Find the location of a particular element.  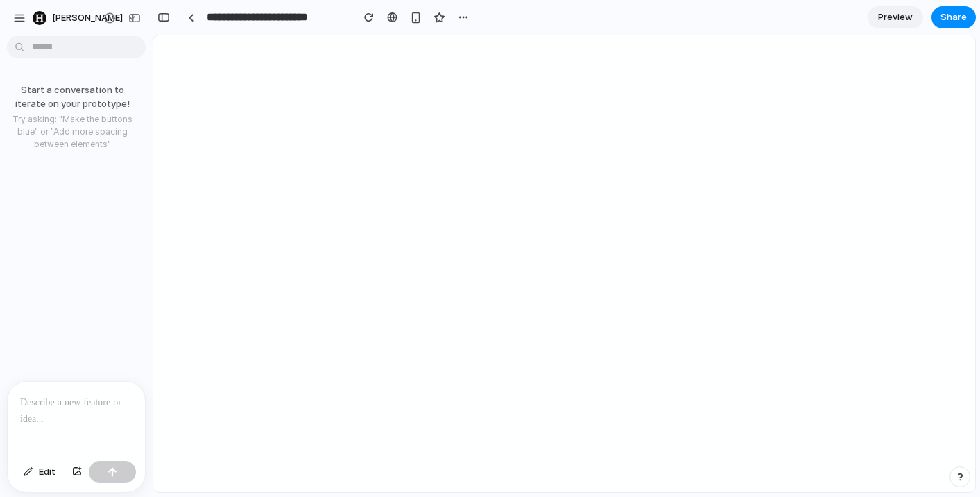

button: Edit is located at coordinates (40, 472).